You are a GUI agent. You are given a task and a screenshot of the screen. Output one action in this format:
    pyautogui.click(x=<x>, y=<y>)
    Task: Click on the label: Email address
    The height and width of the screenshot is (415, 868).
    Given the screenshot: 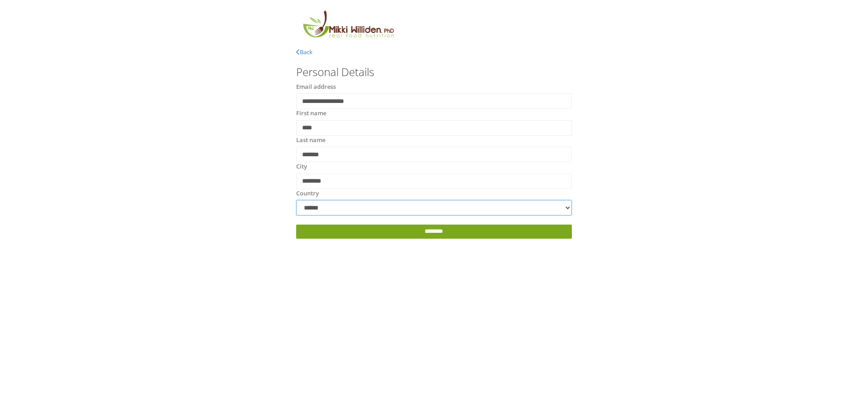 What is the action you would take?
    pyautogui.click(x=316, y=87)
    